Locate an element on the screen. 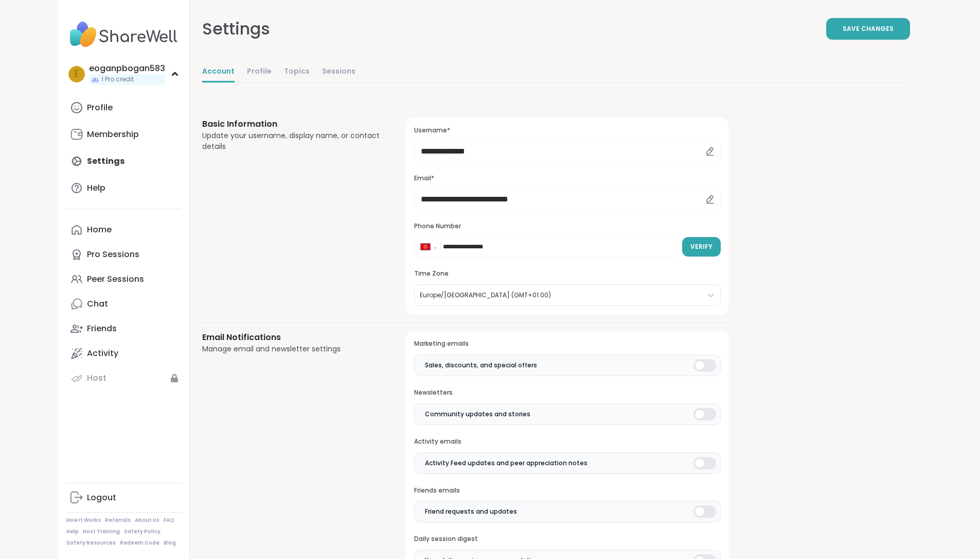  div: Help is located at coordinates (97, 188).